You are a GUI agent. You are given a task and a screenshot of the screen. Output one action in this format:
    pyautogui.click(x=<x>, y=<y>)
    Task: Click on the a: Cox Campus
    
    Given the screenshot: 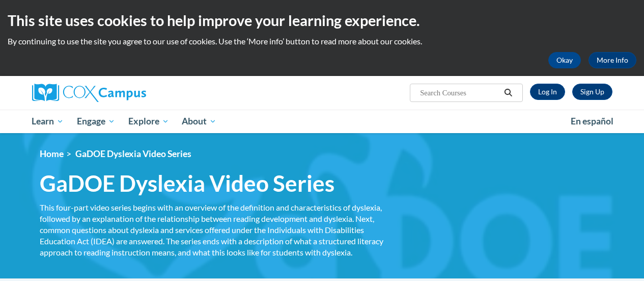 What is the action you would take?
    pyautogui.click(x=123, y=93)
    